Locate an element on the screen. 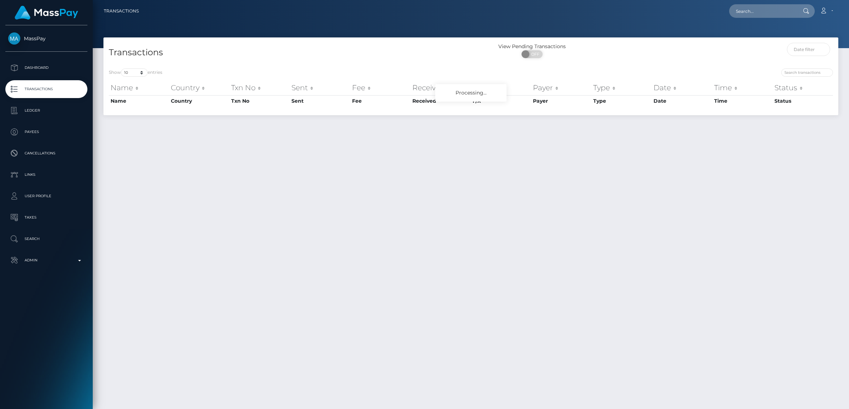 The image size is (849, 409). img: MassPay Logo is located at coordinates (46, 12).